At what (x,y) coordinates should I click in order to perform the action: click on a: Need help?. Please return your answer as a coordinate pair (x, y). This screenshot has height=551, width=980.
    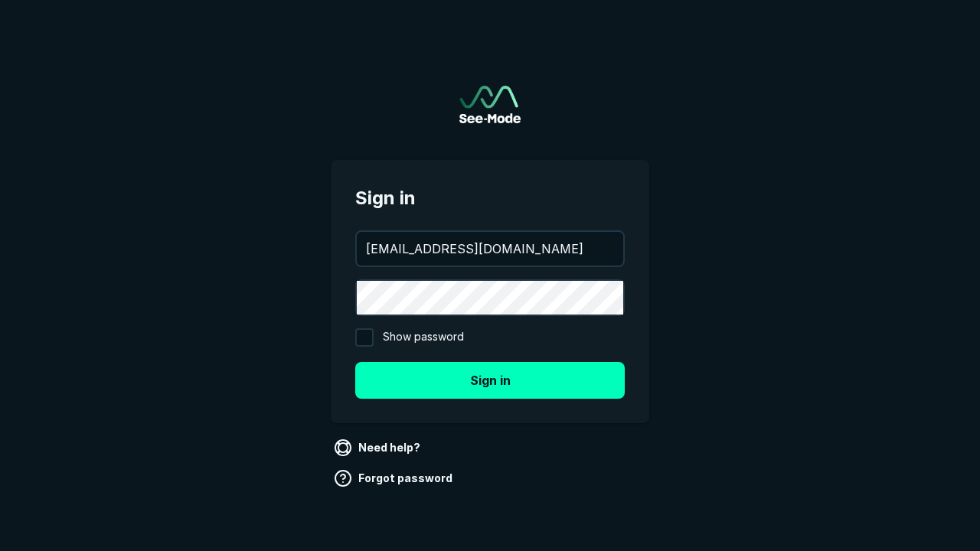
    Looking at the image, I should click on (378, 447).